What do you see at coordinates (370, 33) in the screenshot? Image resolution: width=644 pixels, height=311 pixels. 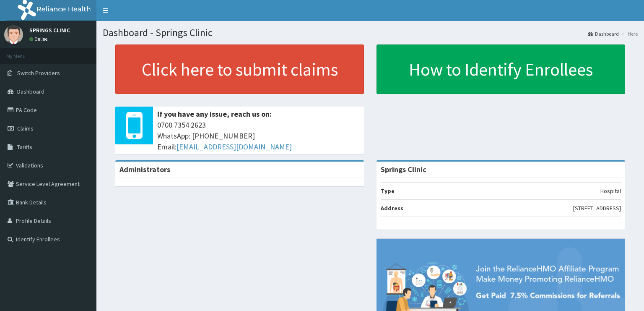 I see `h1: Dashboard - Springs Clinic` at bounding box center [370, 33].